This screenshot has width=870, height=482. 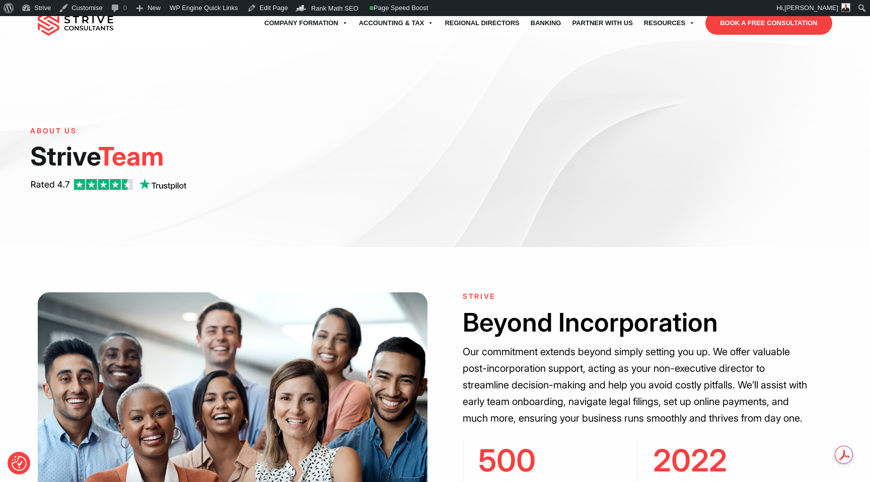 I want to click on a: Partner with Us, so click(x=602, y=23).